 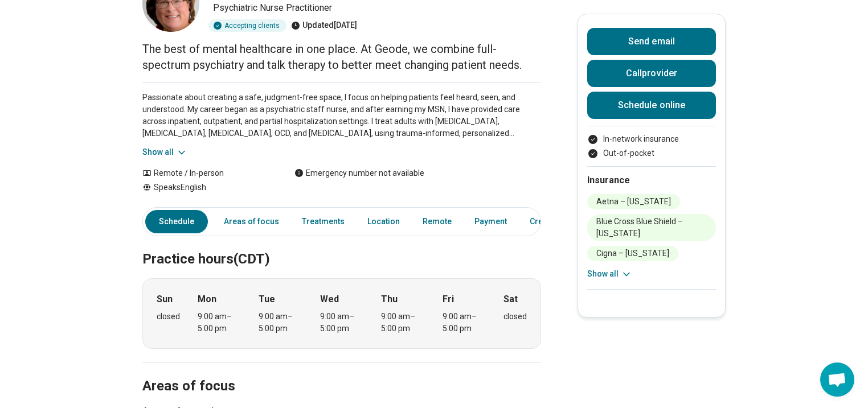 I want to click on div: Speaks English, so click(x=207, y=187).